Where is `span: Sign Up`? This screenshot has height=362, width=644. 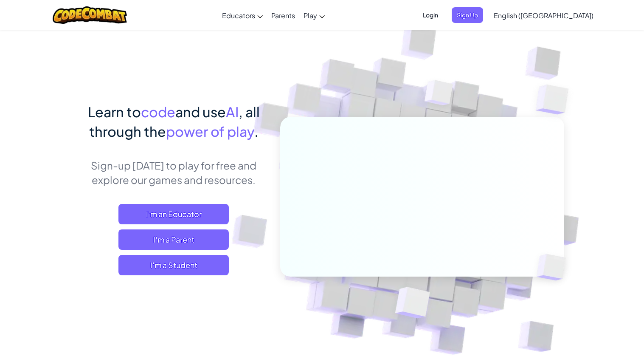
span: Sign Up is located at coordinates (468, 15).